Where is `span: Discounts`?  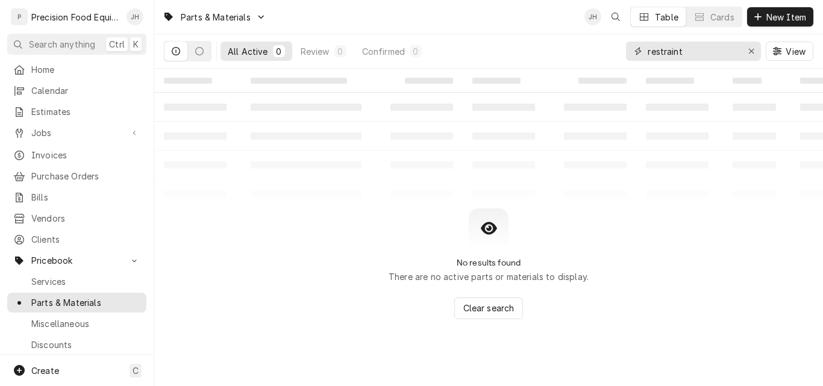
span: Discounts is located at coordinates (86, 345).